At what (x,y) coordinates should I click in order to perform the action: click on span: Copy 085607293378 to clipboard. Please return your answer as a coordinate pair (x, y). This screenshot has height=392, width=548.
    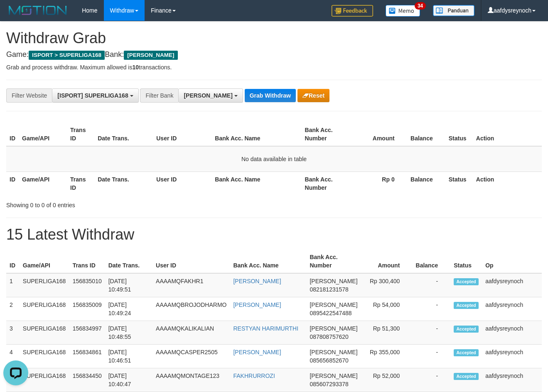
    Looking at the image, I should click on (328, 384).